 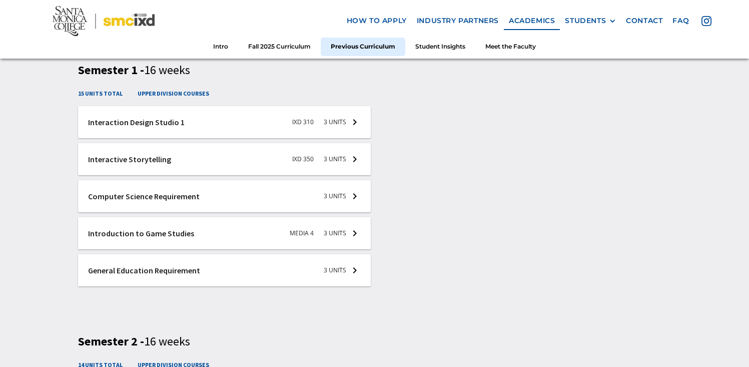 What do you see at coordinates (374, 70) in the screenshot?
I see `h3: Semester 1 -` at bounding box center [374, 70].